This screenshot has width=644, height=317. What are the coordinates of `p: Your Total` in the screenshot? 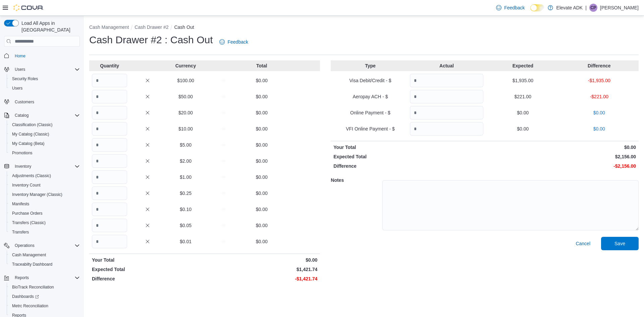 It's located at (408, 147).